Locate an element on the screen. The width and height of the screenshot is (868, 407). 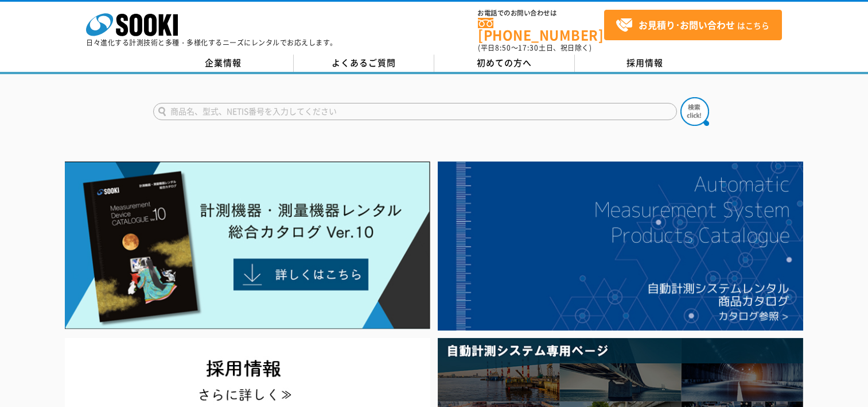
img: Catalog Ver10 is located at coordinates (247, 245).